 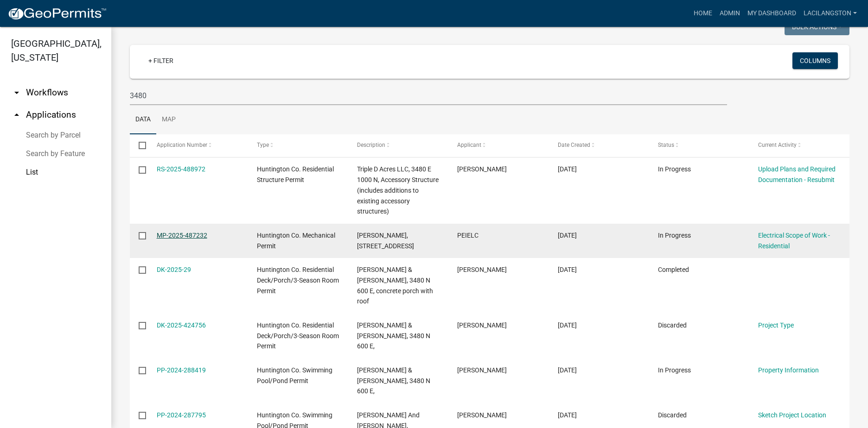 What do you see at coordinates (161, 61) in the screenshot?
I see `a: + Filter` at bounding box center [161, 61].